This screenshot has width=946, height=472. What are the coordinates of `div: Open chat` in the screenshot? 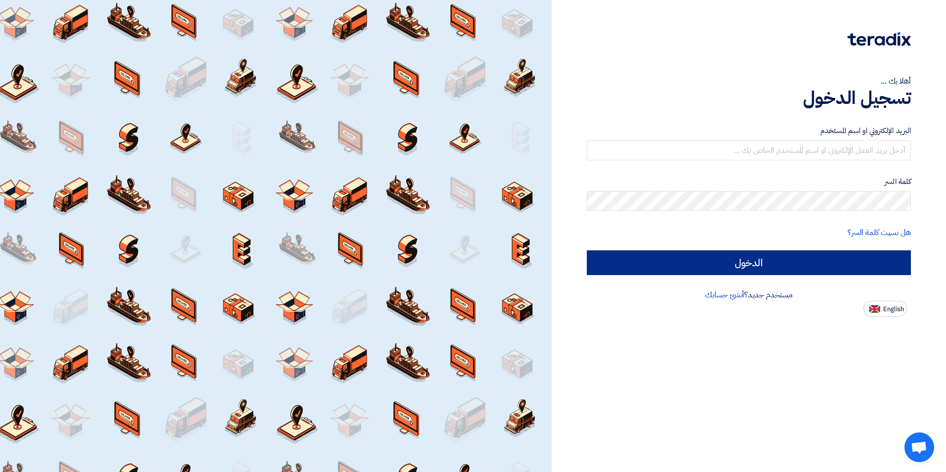 It's located at (919, 447).